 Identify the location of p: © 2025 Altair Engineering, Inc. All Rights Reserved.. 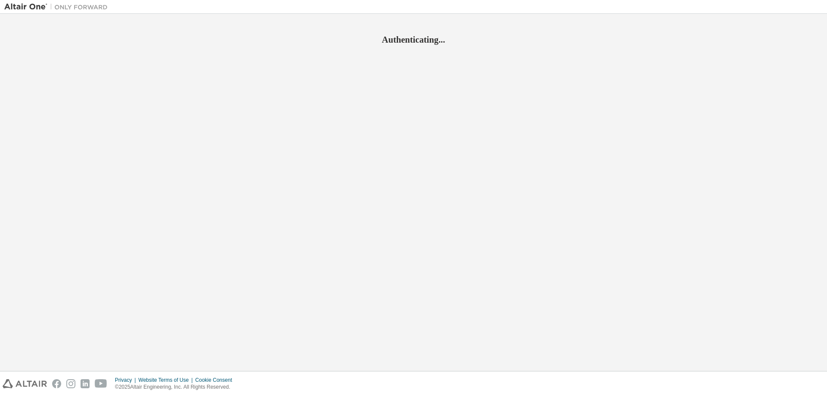
(176, 387).